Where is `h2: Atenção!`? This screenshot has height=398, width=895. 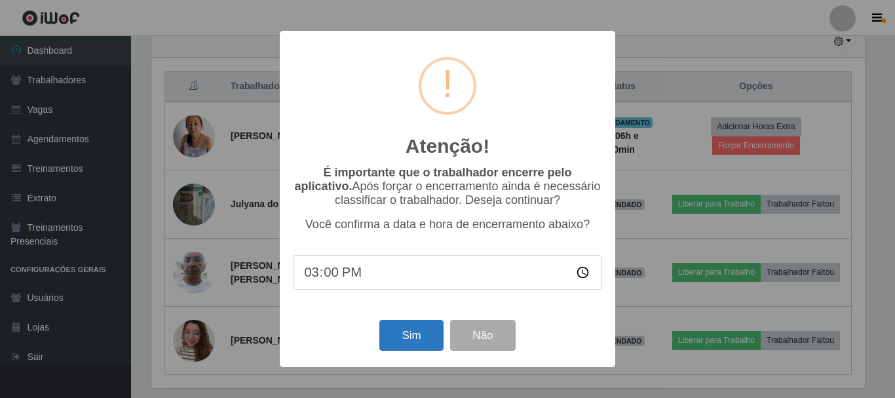 h2: Atenção! is located at coordinates (448, 146).